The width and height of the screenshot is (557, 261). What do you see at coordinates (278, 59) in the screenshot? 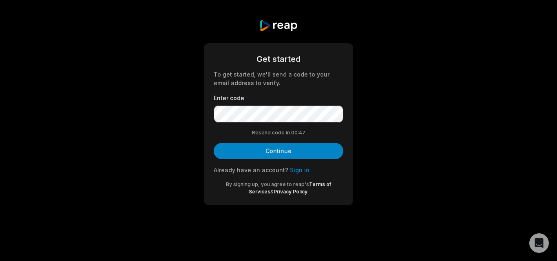
I see `div: Get started` at bounding box center [278, 59].